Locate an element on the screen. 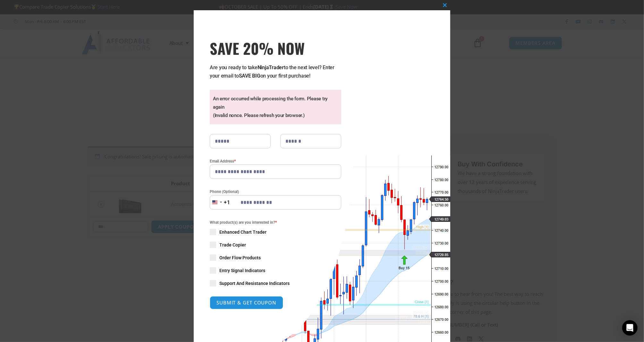 This screenshot has height=342, width=644. span: Trade Copier is located at coordinates (232, 245).